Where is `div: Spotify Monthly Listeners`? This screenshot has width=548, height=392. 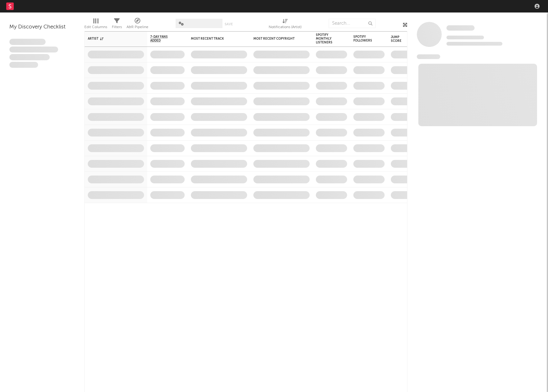 div: Spotify Monthly Listeners is located at coordinates (326, 39).